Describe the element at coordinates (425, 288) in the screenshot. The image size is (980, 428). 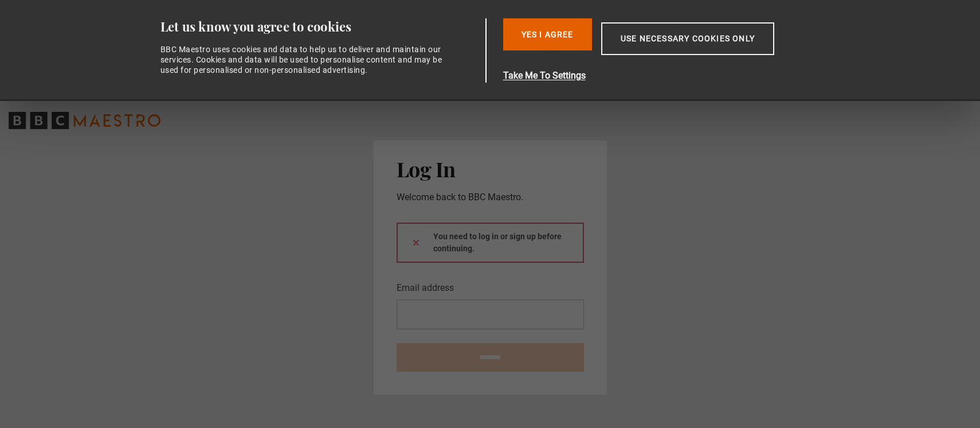
I see `label: Email address` at that location.